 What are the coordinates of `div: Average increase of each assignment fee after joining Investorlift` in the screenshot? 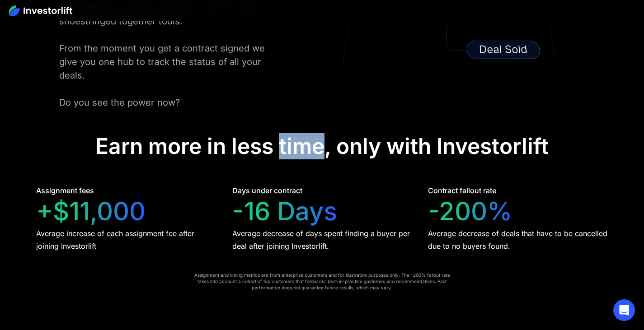 It's located at (126, 240).